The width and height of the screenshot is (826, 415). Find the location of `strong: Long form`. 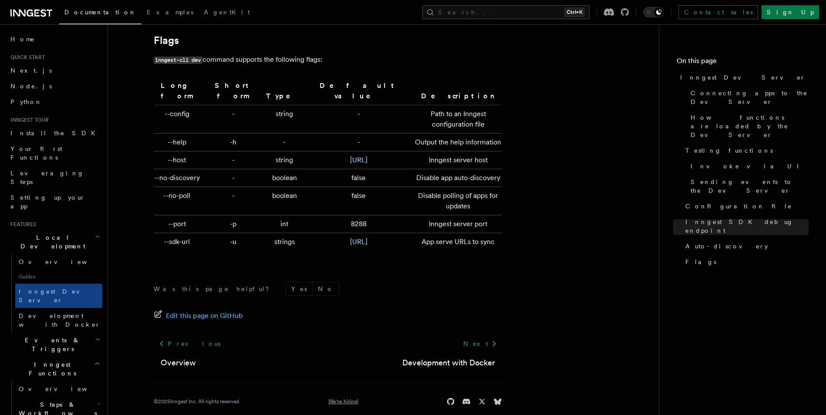

strong: Long form is located at coordinates (177, 91).